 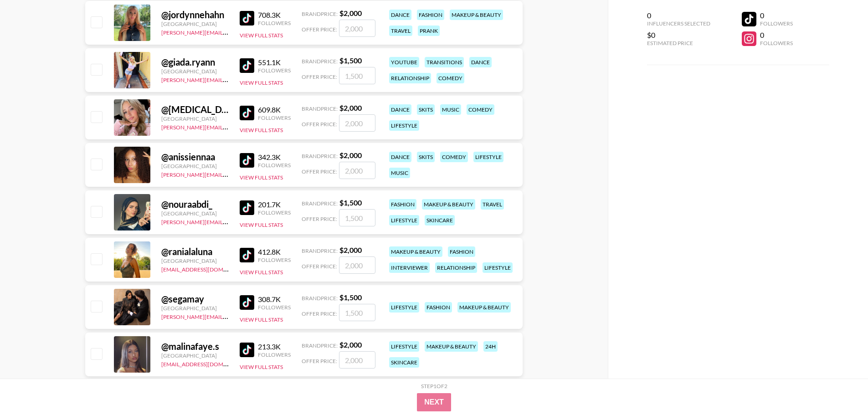 I want to click on div: music, so click(x=451, y=109).